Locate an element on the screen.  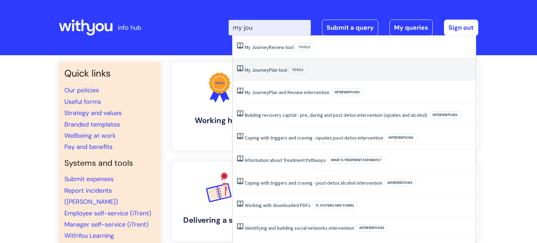
h4: Systems and tools is located at coordinates (110, 163).